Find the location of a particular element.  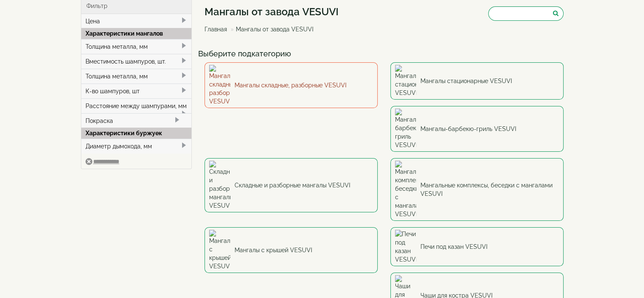

div: Характеристики буржуек is located at coordinates (136, 133).